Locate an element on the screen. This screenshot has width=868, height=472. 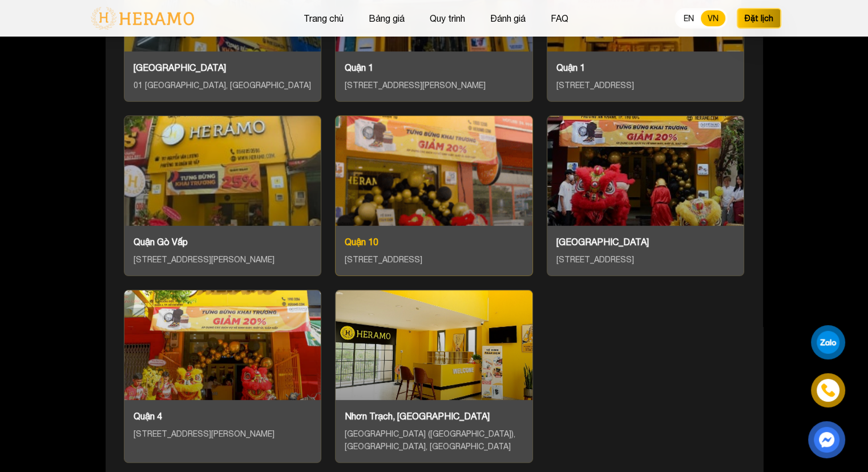
button: Quy trình is located at coordinates (447, 18).